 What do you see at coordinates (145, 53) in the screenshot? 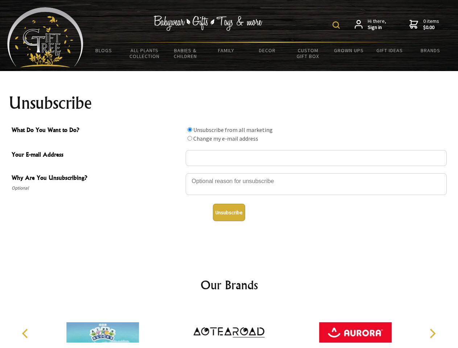
I see `a: All Plants Collection` at bounding box center [145, 53].